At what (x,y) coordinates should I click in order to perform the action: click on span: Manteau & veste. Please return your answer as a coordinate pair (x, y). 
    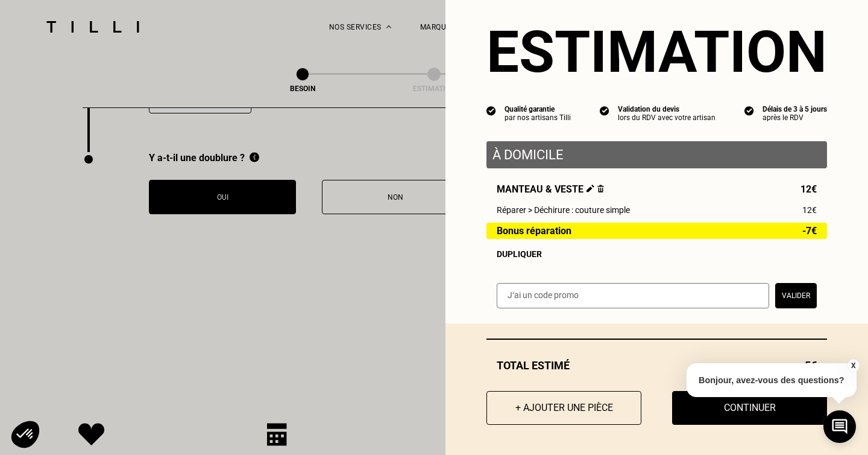
    Looking at the image, I should click on (550, 189).